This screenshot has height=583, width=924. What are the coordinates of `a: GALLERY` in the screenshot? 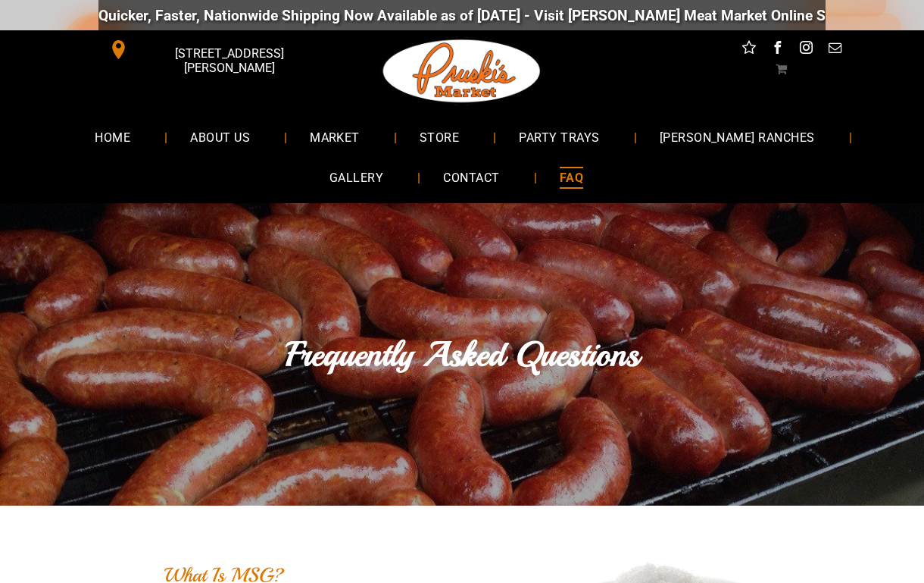 It's located at (356, 177).